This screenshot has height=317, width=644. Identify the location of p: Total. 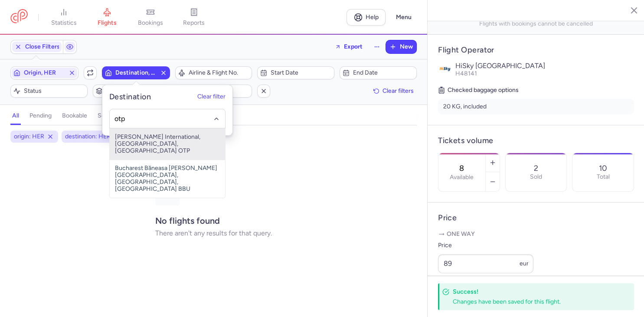
(604, 177).